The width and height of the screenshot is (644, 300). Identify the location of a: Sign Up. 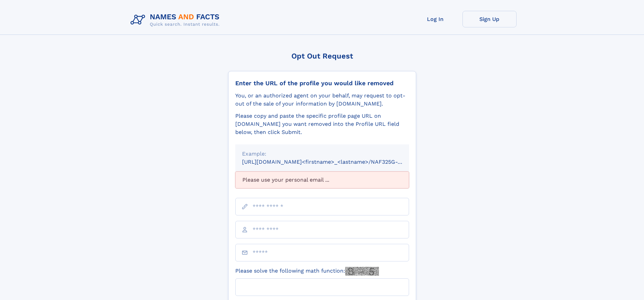
(490, 19).